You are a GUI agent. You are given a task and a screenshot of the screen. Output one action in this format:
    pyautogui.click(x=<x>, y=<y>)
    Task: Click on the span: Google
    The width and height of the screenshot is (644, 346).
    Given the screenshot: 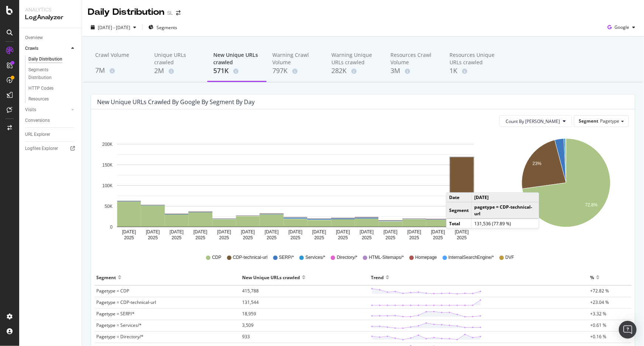 What is the action you would take?
    pyautogui.click(x=622, y=27)
    